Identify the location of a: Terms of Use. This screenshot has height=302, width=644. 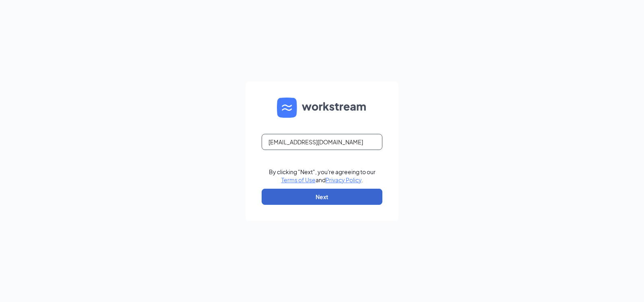
(298, 180).